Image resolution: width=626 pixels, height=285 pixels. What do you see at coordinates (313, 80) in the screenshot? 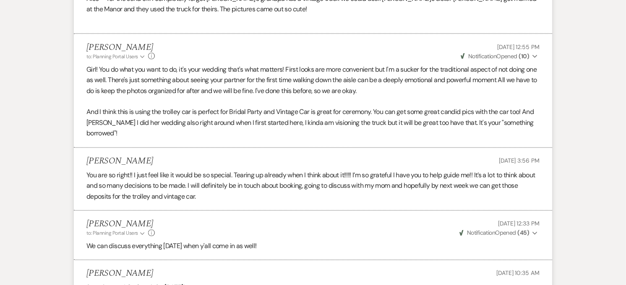
I see `p: Girl! You do what you want to do, it's your wedding that's what matters! First looks are more con...` at bounding box center [313, 80].